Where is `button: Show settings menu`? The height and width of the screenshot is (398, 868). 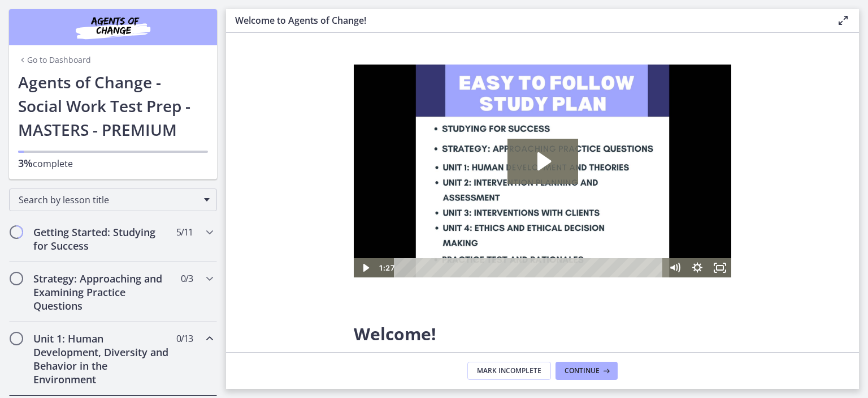 button: Show settings menu is located at coordinates (343, 203).